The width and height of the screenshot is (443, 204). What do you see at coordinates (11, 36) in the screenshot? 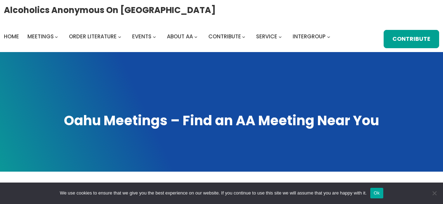
I see `span: Home` at bounding box center [11, 36].